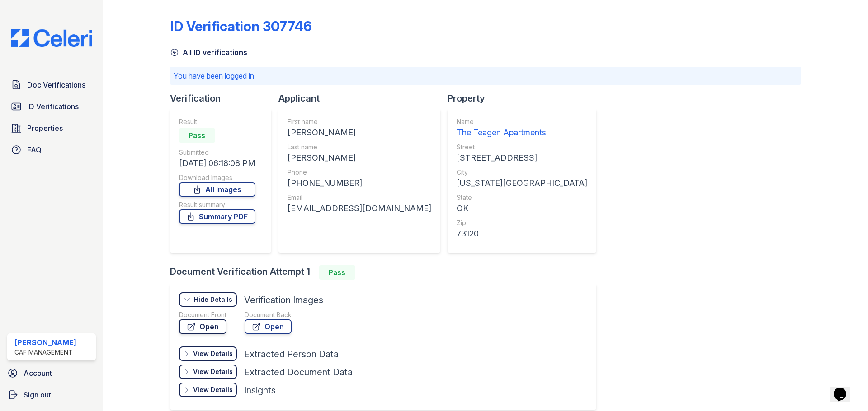 The height and width of the screenshot is (411, 868). What do you see at coordinates (291, 354) in the screenshot?
I see `div: Extracted Person Data` at bounding box center [291, 354].